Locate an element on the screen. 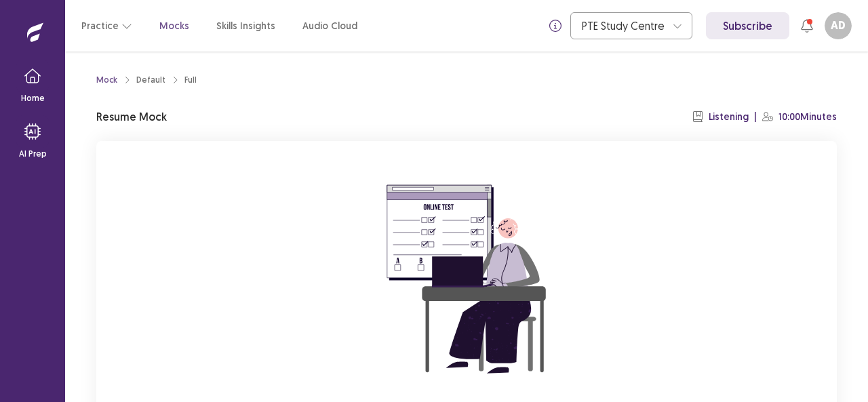 This screenshot has width=868, height=402. img: attend-mock is located at coordinates (466, 279).